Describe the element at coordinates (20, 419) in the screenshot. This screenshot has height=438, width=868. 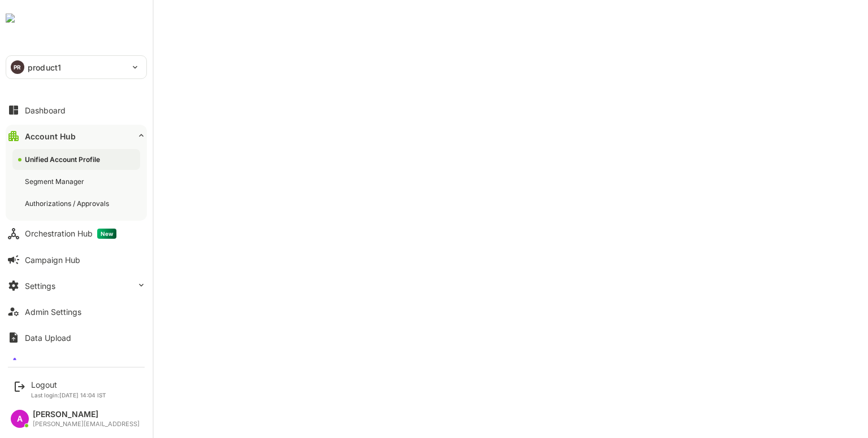
I see `div: A` at that location.